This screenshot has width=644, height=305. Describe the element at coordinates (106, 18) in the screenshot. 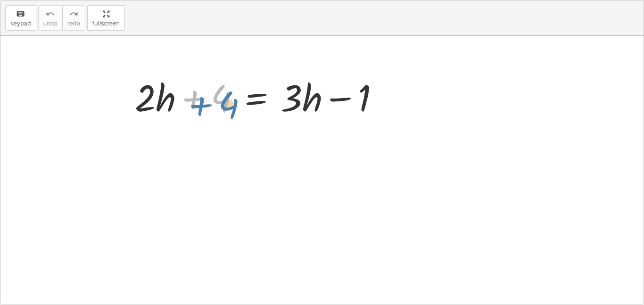

I see `button: fullscreen` at that location.